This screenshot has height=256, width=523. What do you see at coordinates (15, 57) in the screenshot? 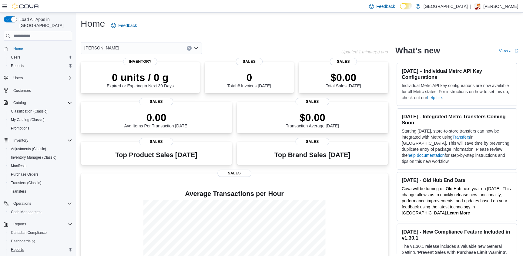
I see `a: Users` at bounding box center [15, 57].